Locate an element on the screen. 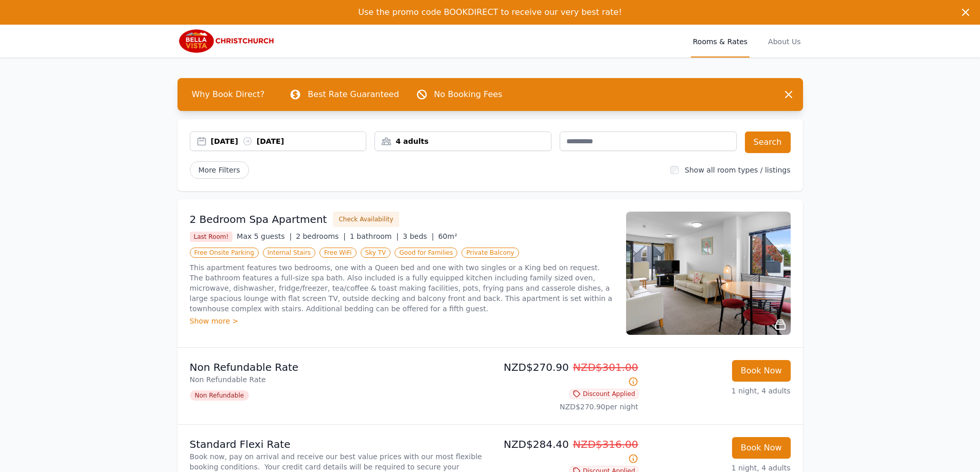  div: Show more > is located at coordinates (402, 321).